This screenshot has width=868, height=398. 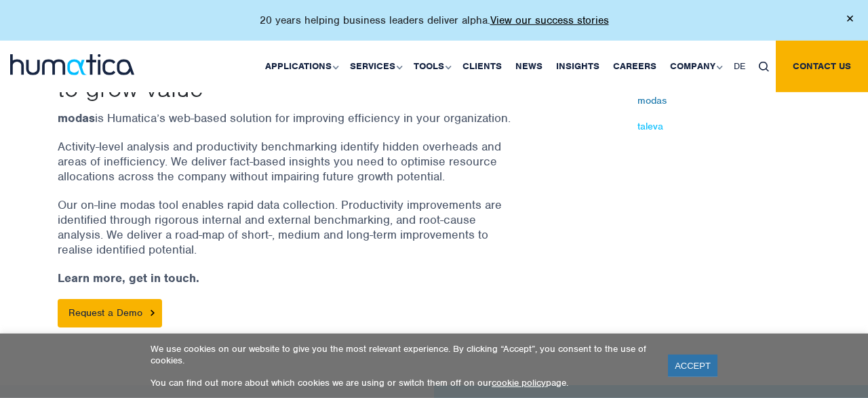 What do you see at coordinates (288, 161) in the screenshot?
I see `p: Activity-level analysis and productivity benchmarking identify hidden overheads and areas of inef...` at bounding box center [288, 161].